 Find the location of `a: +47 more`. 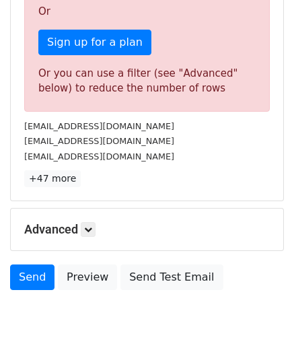

a: +47 more is located at coordinates (53, 178).